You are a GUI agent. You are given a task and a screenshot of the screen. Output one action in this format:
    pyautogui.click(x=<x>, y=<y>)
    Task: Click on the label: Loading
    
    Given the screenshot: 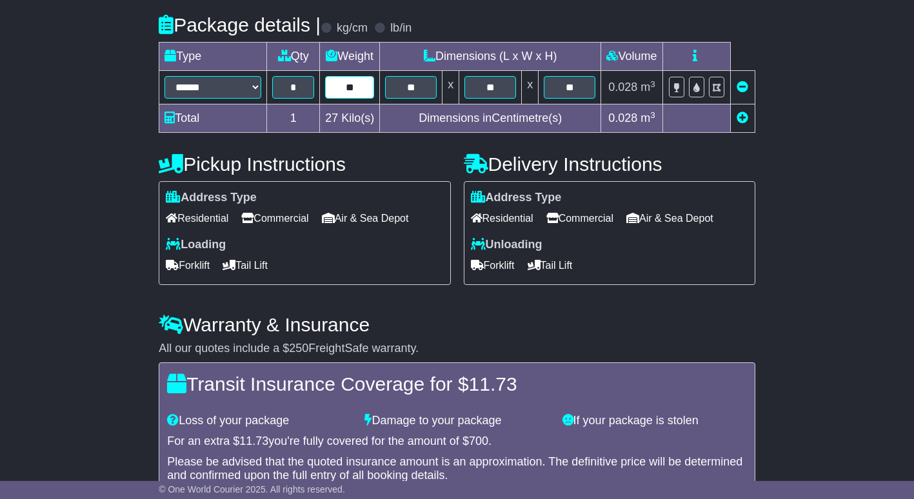 What is the action you would take?
    pyautogui.click(x=195, y=245)
    